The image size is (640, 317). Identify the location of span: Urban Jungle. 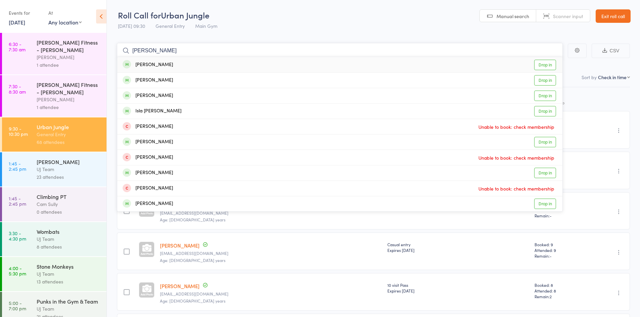
(185, 15).